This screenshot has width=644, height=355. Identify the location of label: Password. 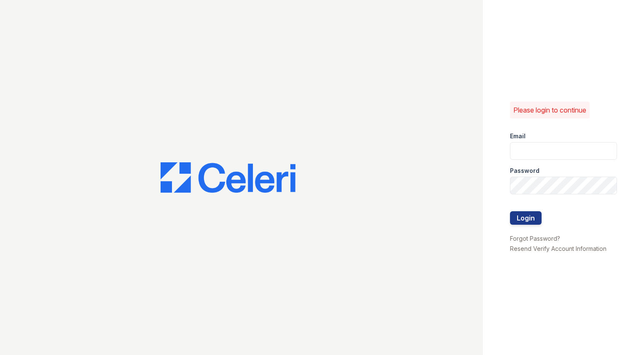
(524, 171).